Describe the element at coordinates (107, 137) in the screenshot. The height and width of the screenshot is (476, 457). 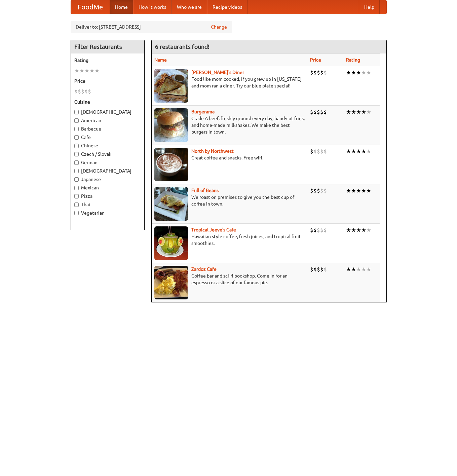
I see `label: Cafe` at that location.